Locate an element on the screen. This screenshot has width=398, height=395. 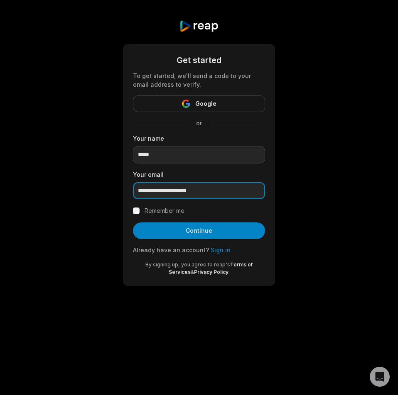
div: To get started, we'll send a code to your email address to verify. is located at coordinates (199, 80).